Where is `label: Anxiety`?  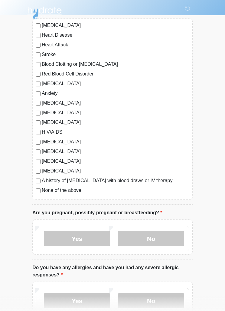 label: Anxiety is located at coordinates (116, 93).